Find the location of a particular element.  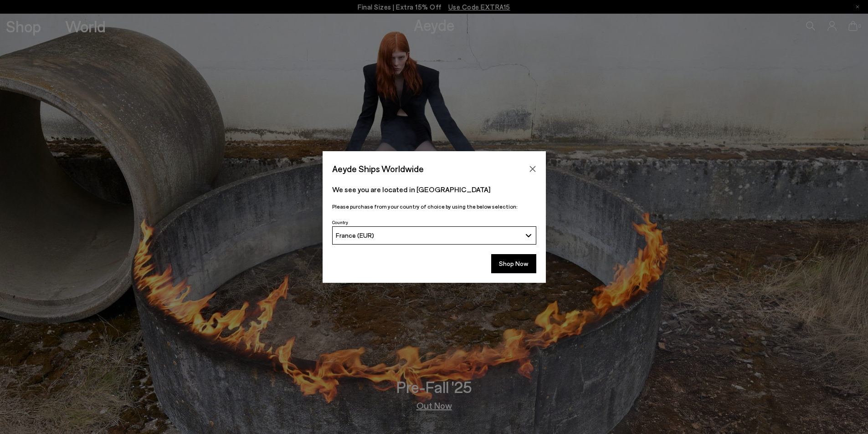

span: France (EUR) is located at coordinates (355, 235).